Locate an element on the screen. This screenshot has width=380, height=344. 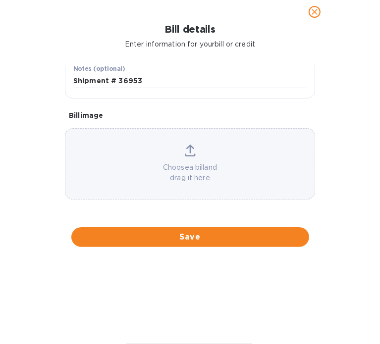
input: Enter notes is located at coordinates (190, 81).